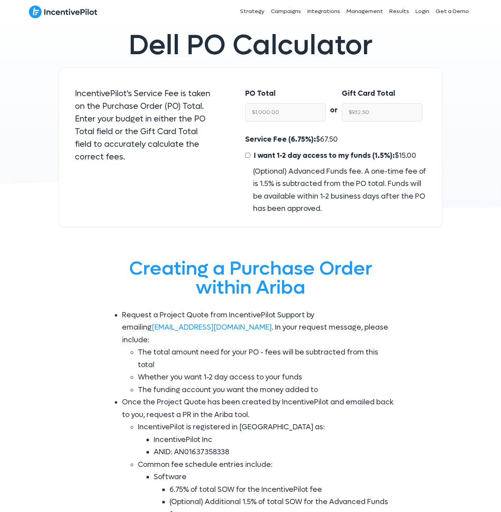 The height and width of the screenshot is (512, 501). Describe the element at coordinates (260, 94) in the screenshot. I see `label: PO Total` at that location.